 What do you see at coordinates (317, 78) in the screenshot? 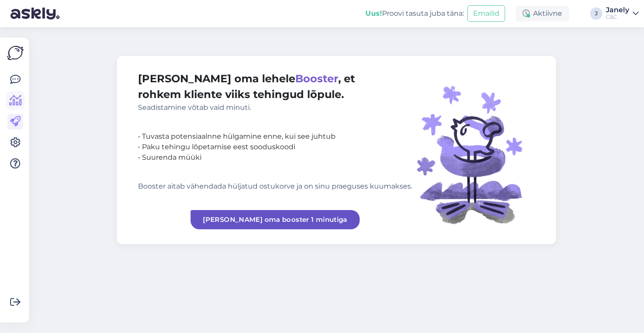
I see `span: Booster` at bounding box center [317, 78].